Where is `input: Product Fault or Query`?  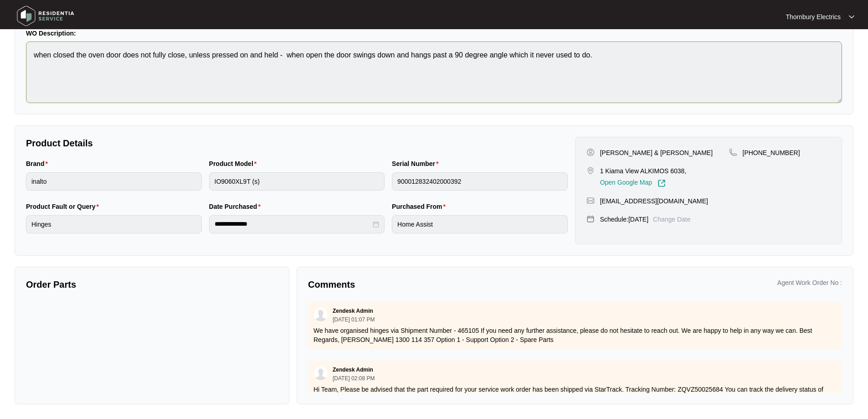
input: Product Fault or Query is located at coordinates (114, 224).